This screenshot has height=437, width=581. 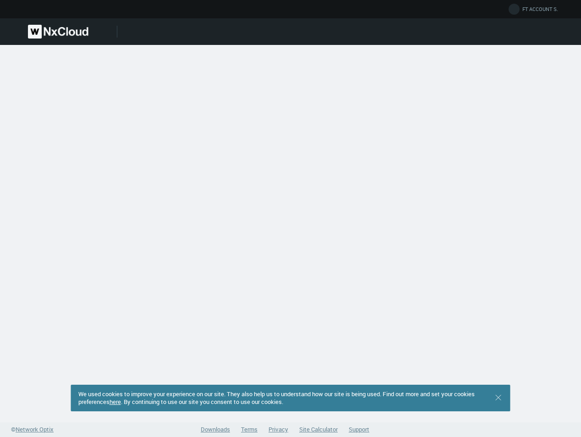 What do you see at coordinates (541, 11) in the screenshot?
I see `span: FT ACCOUNT S.` at bounding box center [541, 11].